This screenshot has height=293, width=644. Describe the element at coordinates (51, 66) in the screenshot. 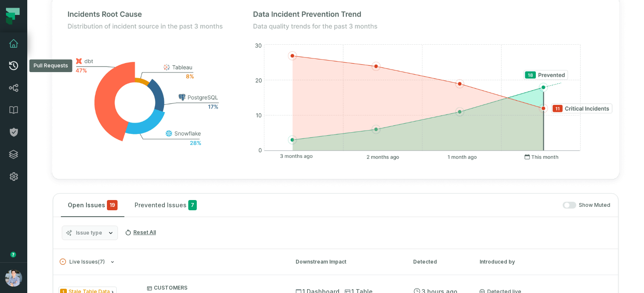

I see `div: Pull Requests` at that location.